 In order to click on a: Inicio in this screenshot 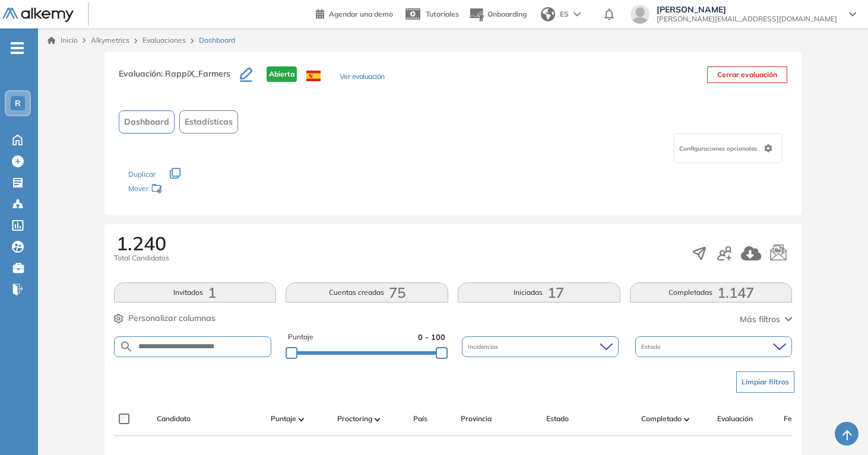, I will do `click(63, 41)`.